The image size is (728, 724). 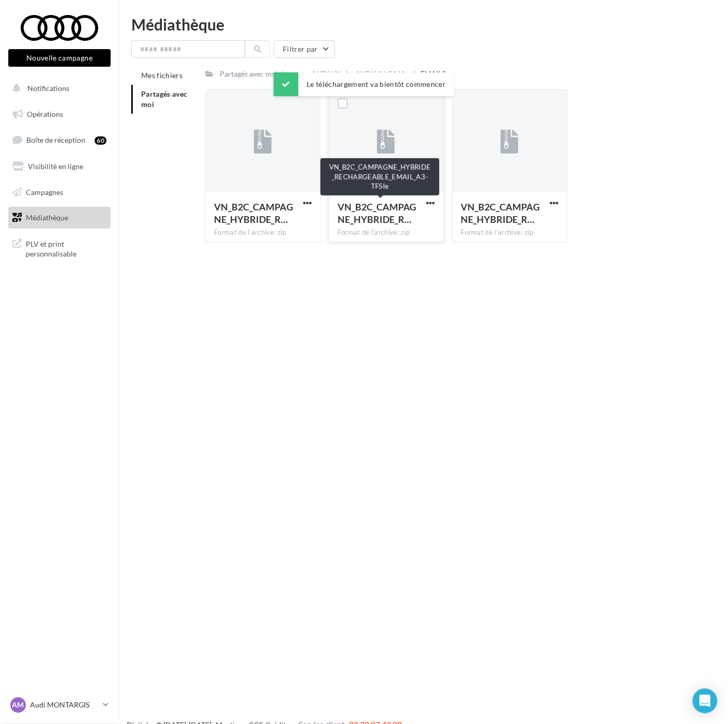 What do you see at coordinates (60, 705) in the screenshot?
I see `a: AM Audi MONTARGIS` at bounding box center [60, 705].